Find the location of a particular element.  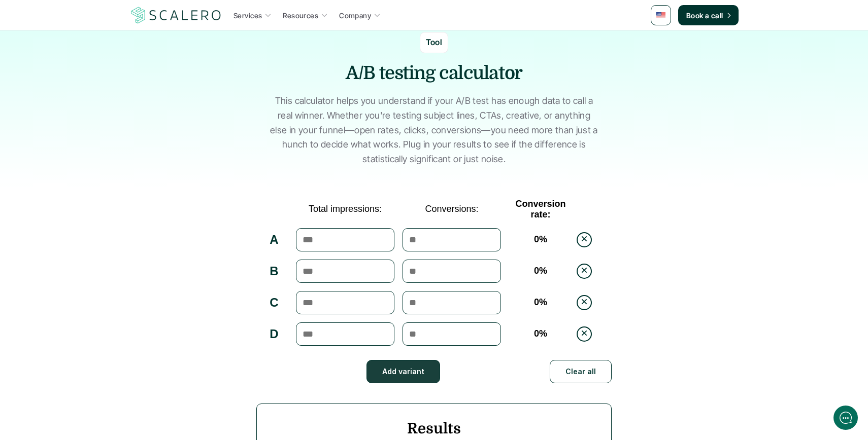

p: This calculator helps you understand if your A/B test has enough data to call a real winner. Whet... is located at coordinates (434, 130).